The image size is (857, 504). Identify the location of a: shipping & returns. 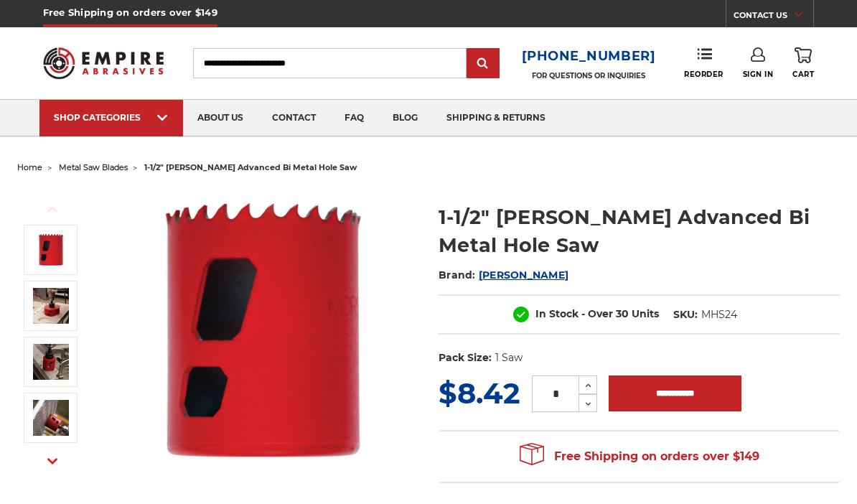
(496, 118).